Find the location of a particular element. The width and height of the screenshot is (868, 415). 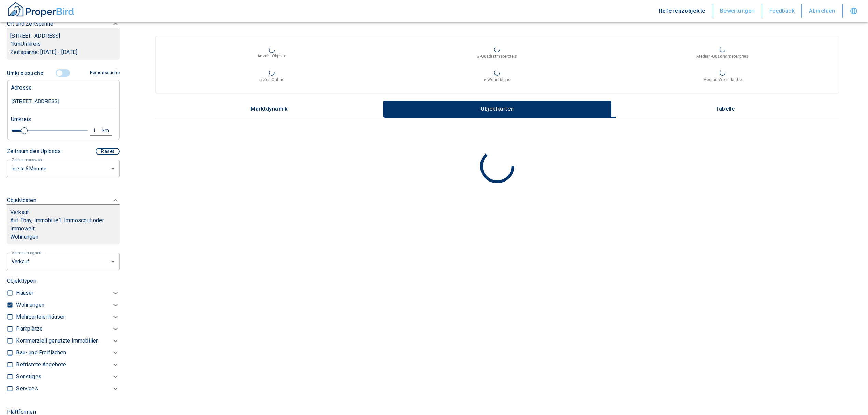

p: Befristete Angebote is located at coordinates (41, 365).